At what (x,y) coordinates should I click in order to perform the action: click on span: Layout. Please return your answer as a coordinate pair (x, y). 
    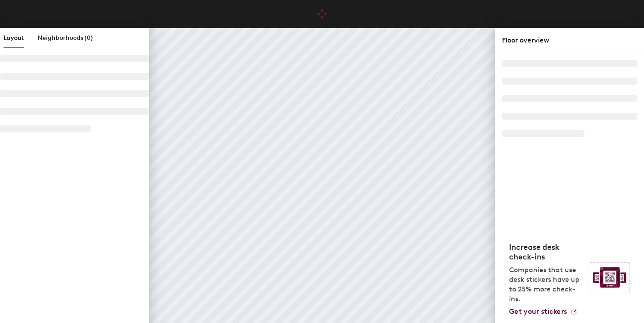
    Looking at the image, I should click on (14, 38).